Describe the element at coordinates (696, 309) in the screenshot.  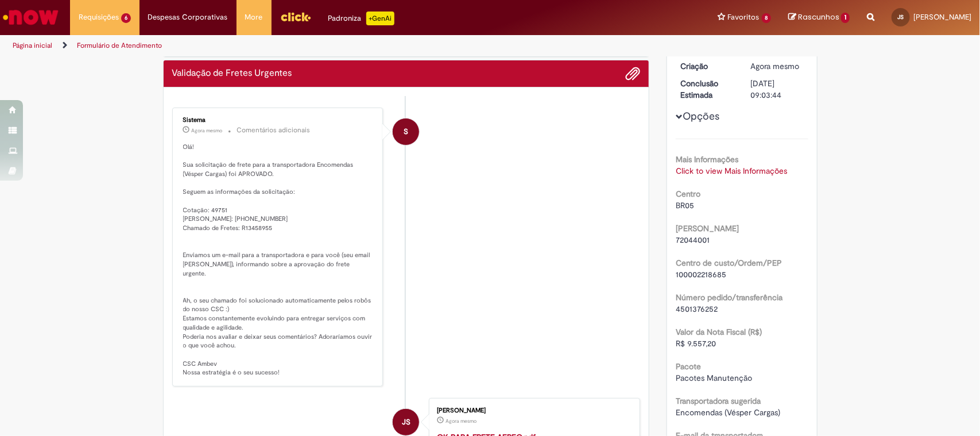
I see `span: 4501376252` at that location.